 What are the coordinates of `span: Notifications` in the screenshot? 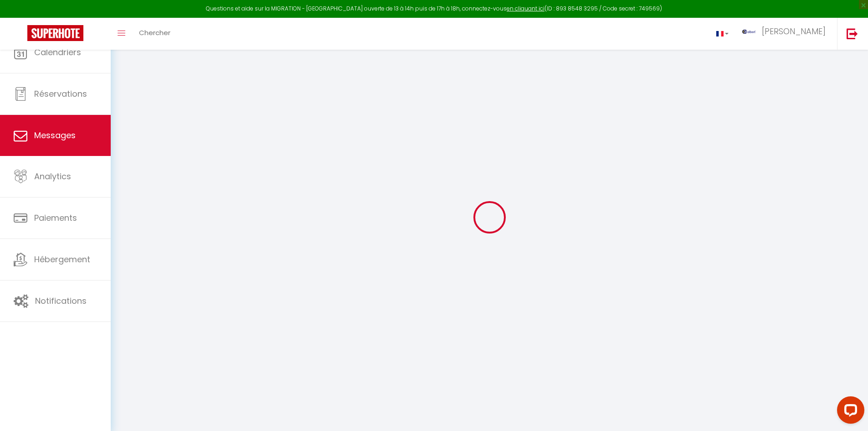 It's located at (61, 300).